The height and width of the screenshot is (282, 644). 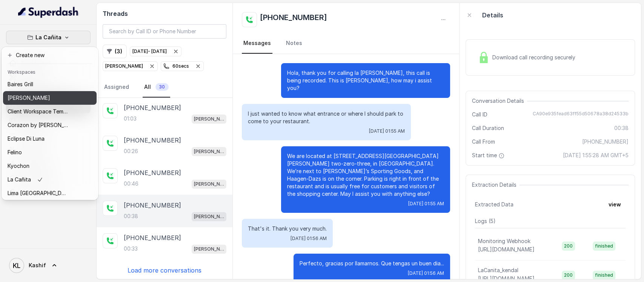 What do you see at coordinates (15, 152) in the screenshot?
I see `p: Felino` at bounding box center [15, 152].